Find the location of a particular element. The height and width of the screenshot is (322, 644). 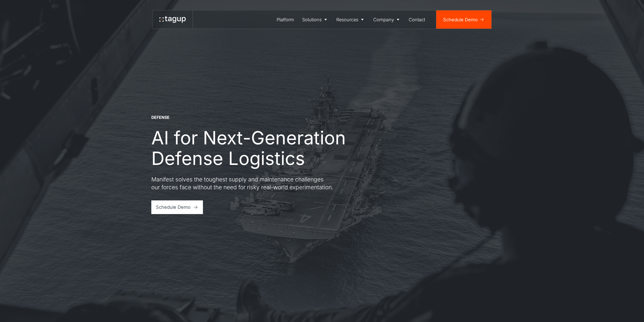

div: Platform is located at coordinates (285, 19).